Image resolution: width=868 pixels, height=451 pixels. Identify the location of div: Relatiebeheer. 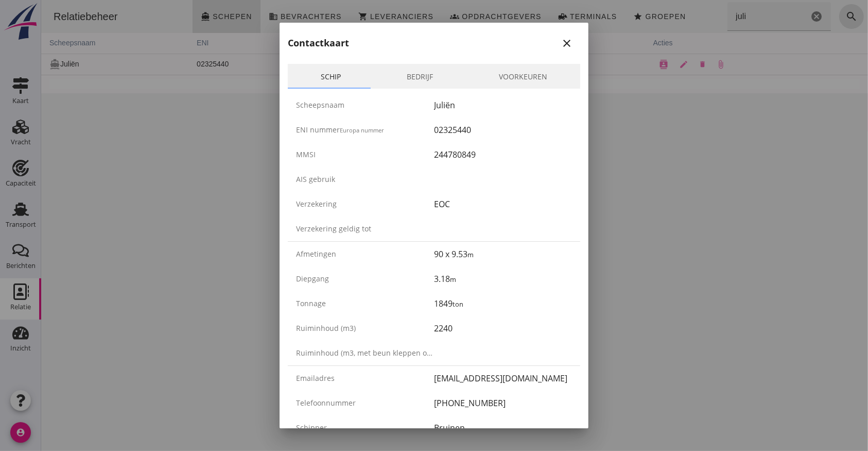
(44, 16).